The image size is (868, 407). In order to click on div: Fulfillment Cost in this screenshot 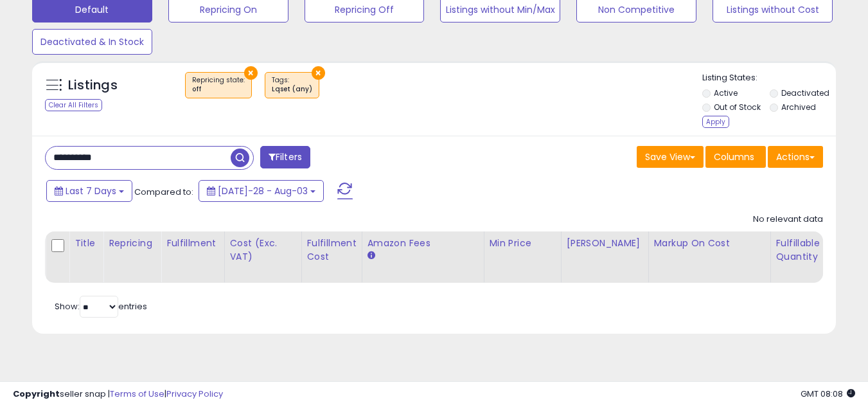, I will do `click(332, 250)`.